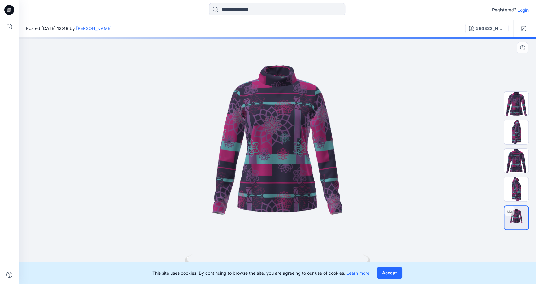 This screenshot has height=284, width=536. I want to click on img: Back 38, so click(517, 161).